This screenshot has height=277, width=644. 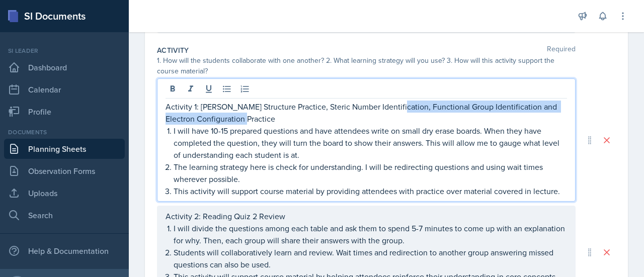 I want to click on p: I will have 10-15 prepared questions and have attendees write on small dry erase boards. When the..., so click(x=370, y=143).